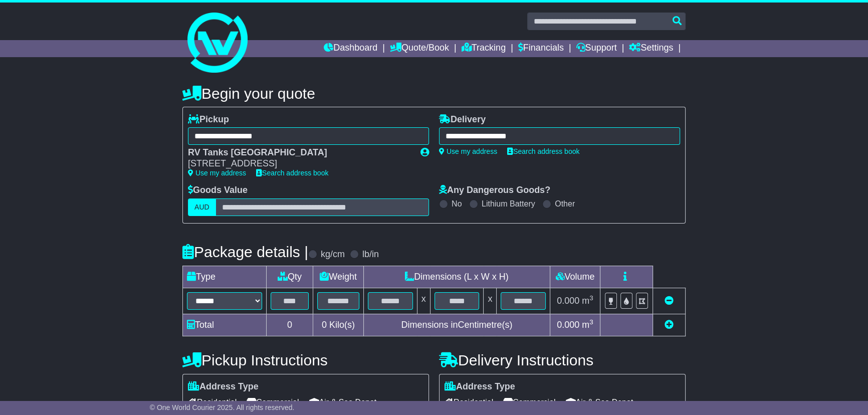 This screenshot has height=415, width=868. Describe the element at coordinates (209, 120) in the screenshot. I see `label: Pickup` at that location.